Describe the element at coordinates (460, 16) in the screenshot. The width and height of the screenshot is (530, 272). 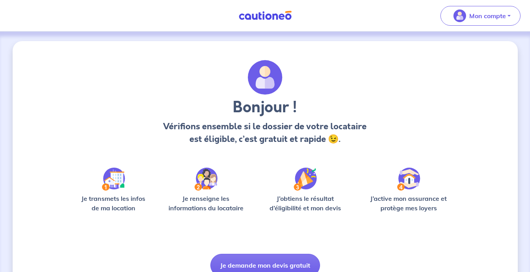
I see `img: illu_account_valid_menu.svg` at that location.